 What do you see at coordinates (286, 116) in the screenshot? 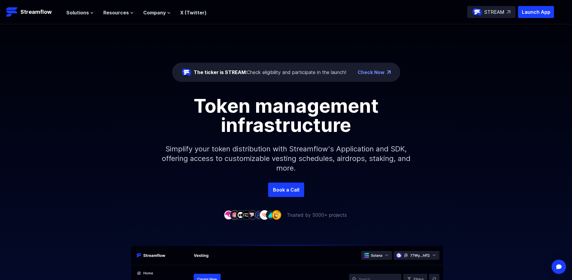
I see `h1: Token management infrastructure` at bounding box center [286, 116].